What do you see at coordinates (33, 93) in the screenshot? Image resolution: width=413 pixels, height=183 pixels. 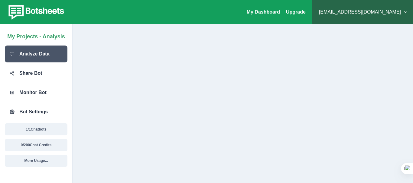 I see `p: Monitor Bot` at bounding box center [33, 93].